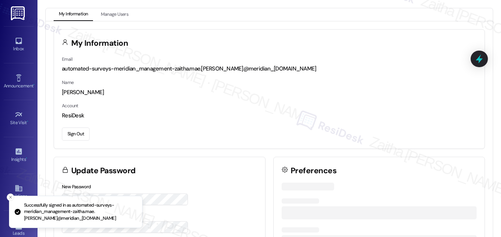  What do you see at coordinates (73, 15) in the screenshot?
I see `button: My Information` at bounding box center [73, 15].